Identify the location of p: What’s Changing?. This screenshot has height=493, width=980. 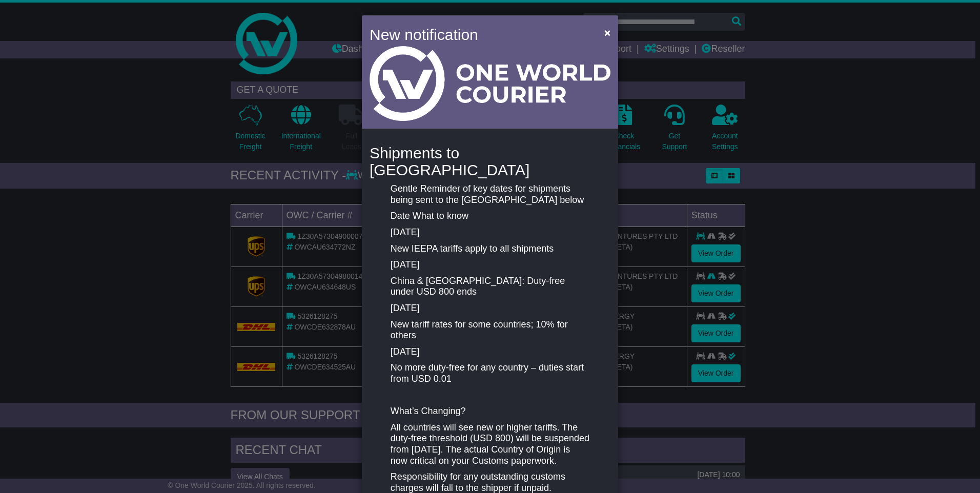
(490, 412).